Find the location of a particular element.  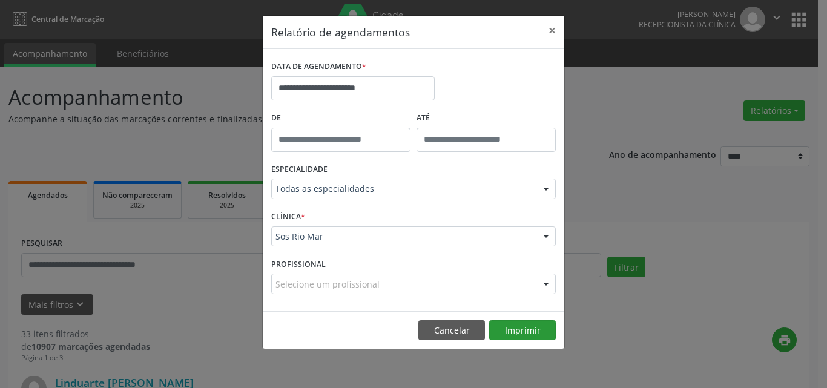

span: Sos Rio Mar is located at coordinates (403, 237).